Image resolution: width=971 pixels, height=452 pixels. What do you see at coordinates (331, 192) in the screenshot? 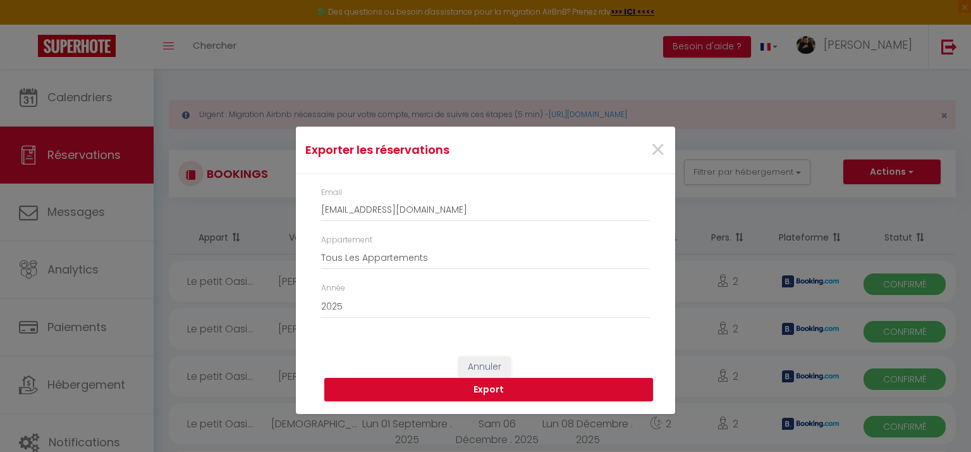
I see `label: Email` at bounding box center [331, 192].